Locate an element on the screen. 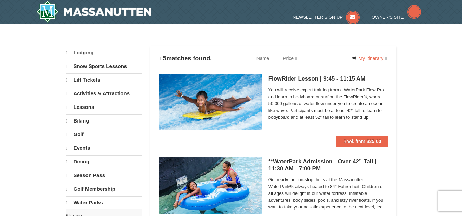  button: Book from $35.00 is located at coordinates (362, 141).